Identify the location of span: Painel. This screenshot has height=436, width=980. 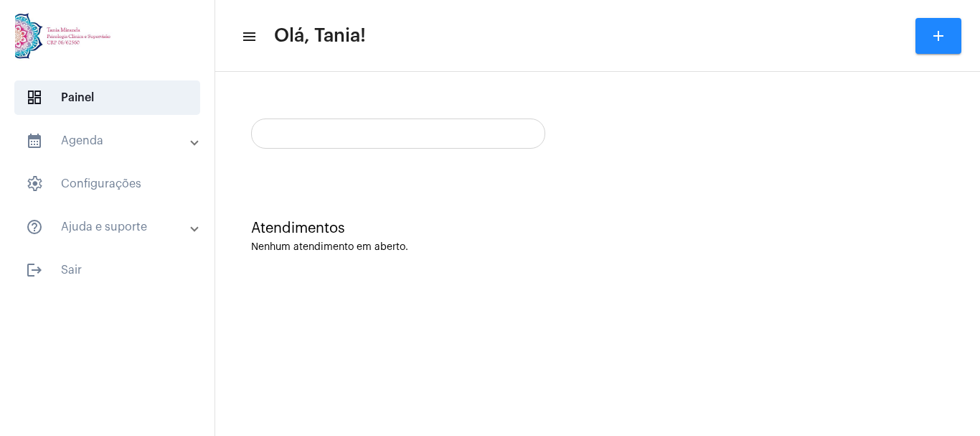
(107, 98).